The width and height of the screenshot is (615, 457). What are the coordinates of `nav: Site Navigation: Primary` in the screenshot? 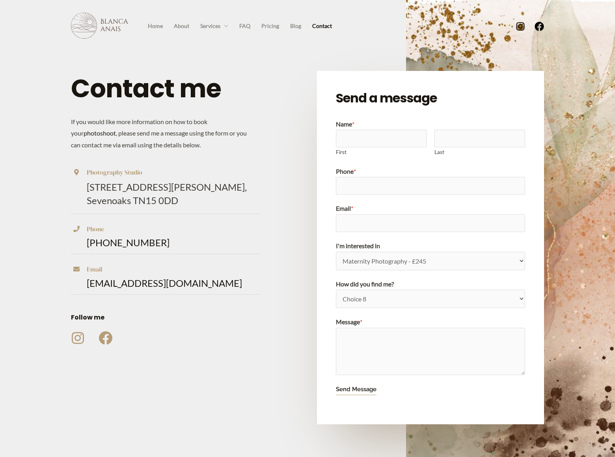 It's located at (240, 26).